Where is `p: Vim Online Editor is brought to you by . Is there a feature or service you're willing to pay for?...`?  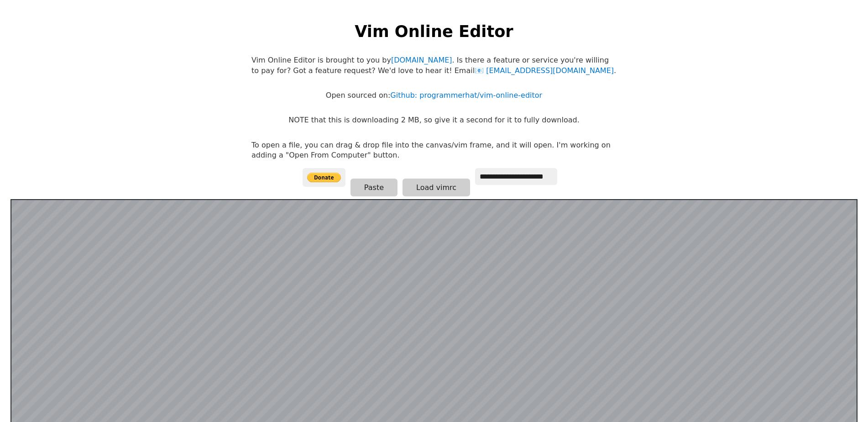 p: Vim Online Editor is brought to you by . Is there a feature or service you're willing to pay for?... is located at coordinates (434, 65).